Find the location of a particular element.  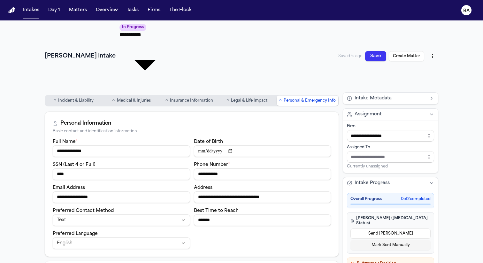

a: Home is located at coordinates (12, 10).